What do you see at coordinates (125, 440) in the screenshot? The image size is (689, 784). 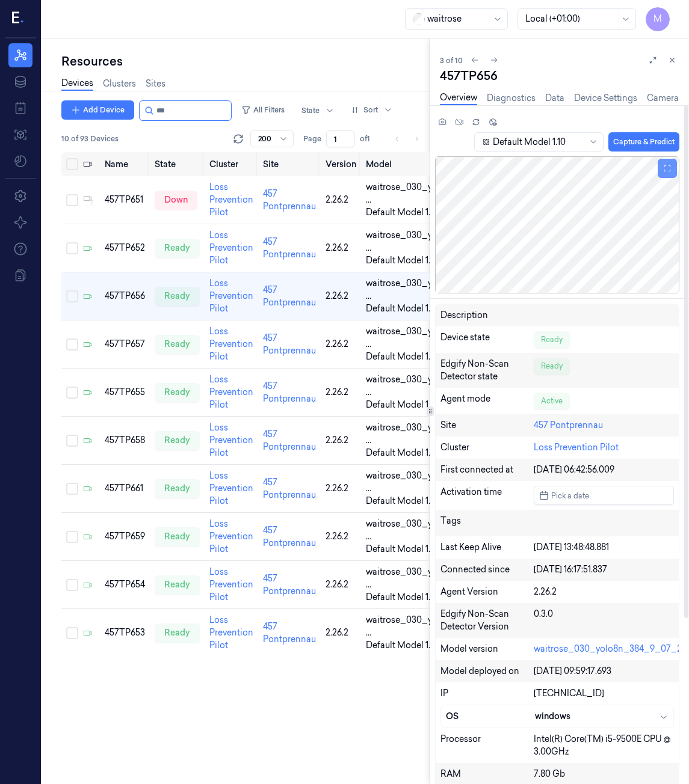 I see `div: 457TP658` at bounding box center [125, 440].